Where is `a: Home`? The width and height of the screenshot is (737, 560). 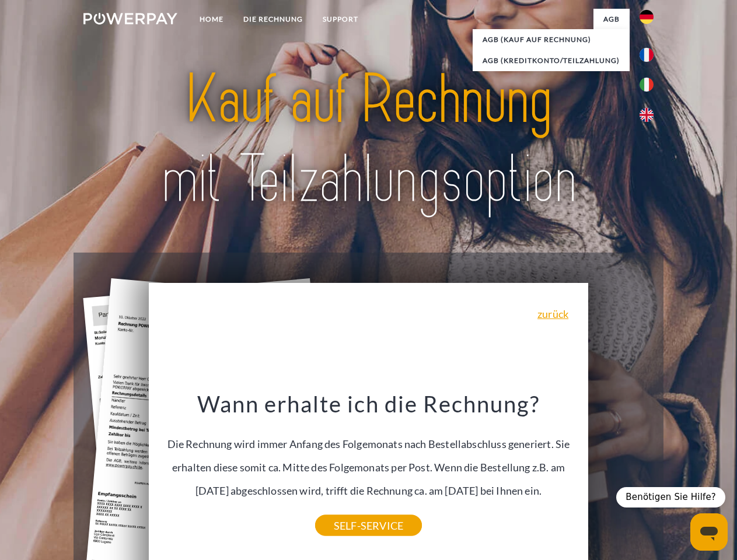
a: Home is located at coordinates (211, 20).